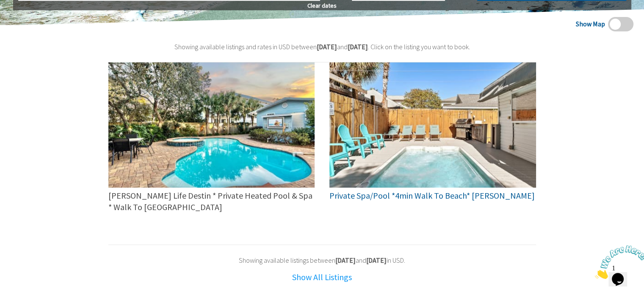 This screenshot has height=295, width=644. I want to click on a: Show All Listings, so click(322, 277).